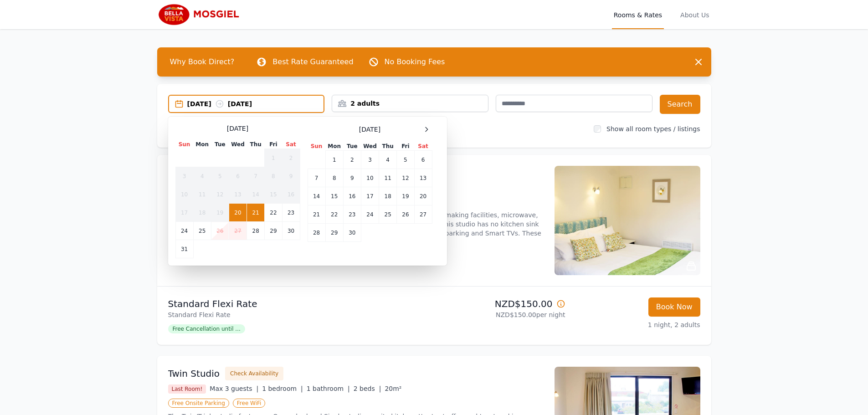 The image size is (868, 415). What do you see at coordinates (502, 304) in the screenshot?
I see `p: NZD$150.00` at bounding box center [502, 304].